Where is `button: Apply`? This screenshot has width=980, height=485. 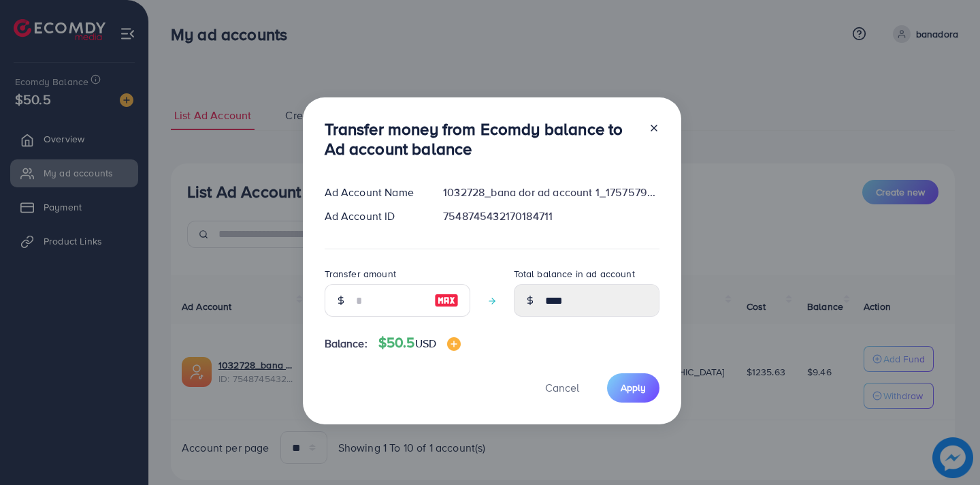
button: Apply is located at coordinates (632, 387).